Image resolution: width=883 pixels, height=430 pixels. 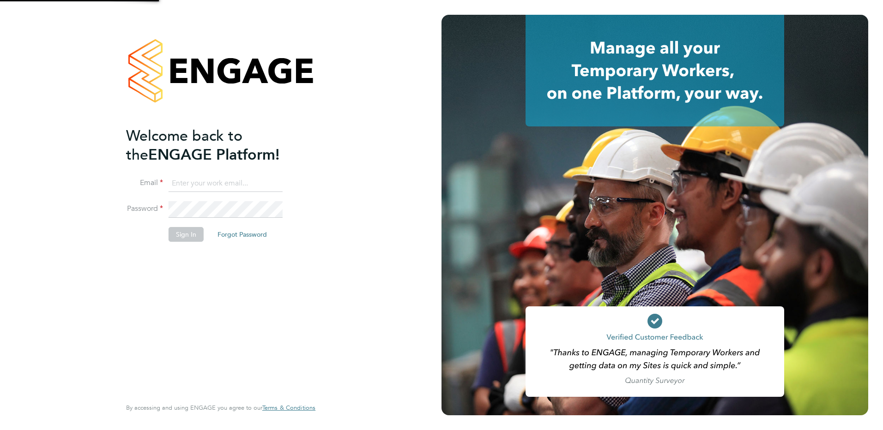 What do you see at coordinates (186, 235) in the screenshot?
I see `button: Sign In` at bounding box center [186, 235].